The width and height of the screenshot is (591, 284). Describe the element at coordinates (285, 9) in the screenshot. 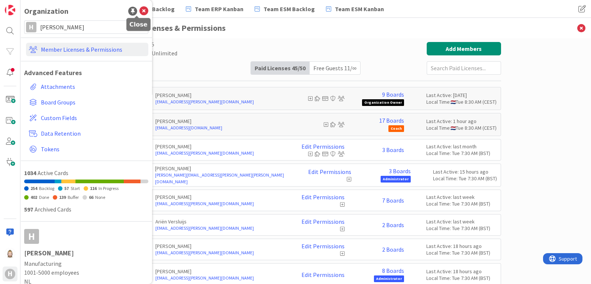

I see `a: Team ESM Backlog` at that location.